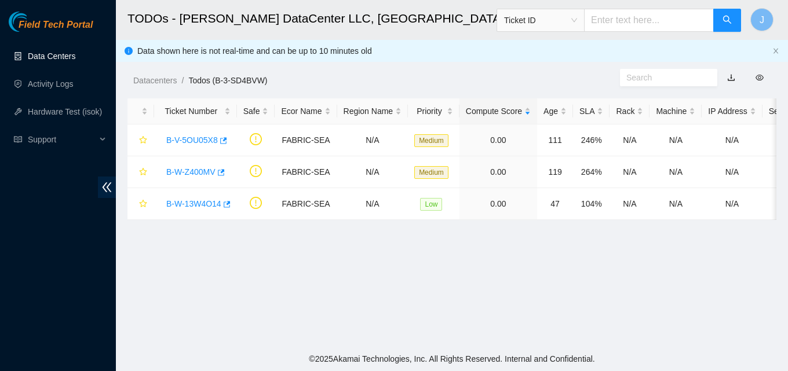 The width and height of the screenshot is (788, 371). What do you see at coordinates (591, 172) in the screenshot?
I see `td: 264%` at bounding box center [591, 172].